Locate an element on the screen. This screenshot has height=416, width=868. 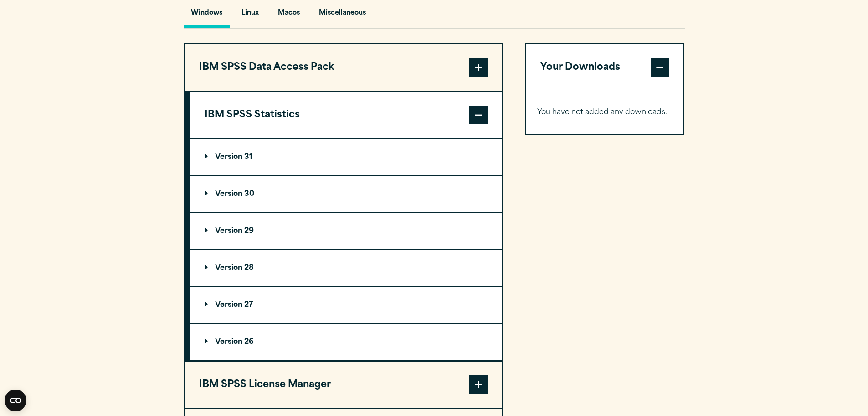
p: Version 27 is located at coordinates (229, 305).